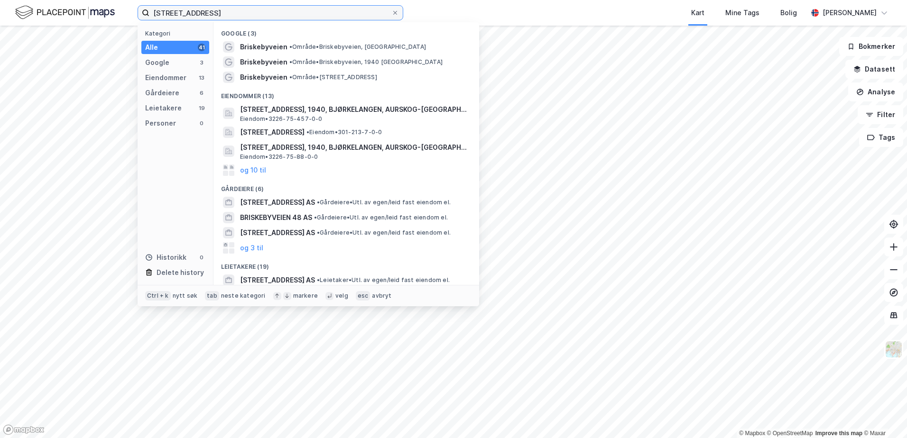 The height and width of the screenshot is (438, 907). I want to click on div: velg, so click(341, 296).